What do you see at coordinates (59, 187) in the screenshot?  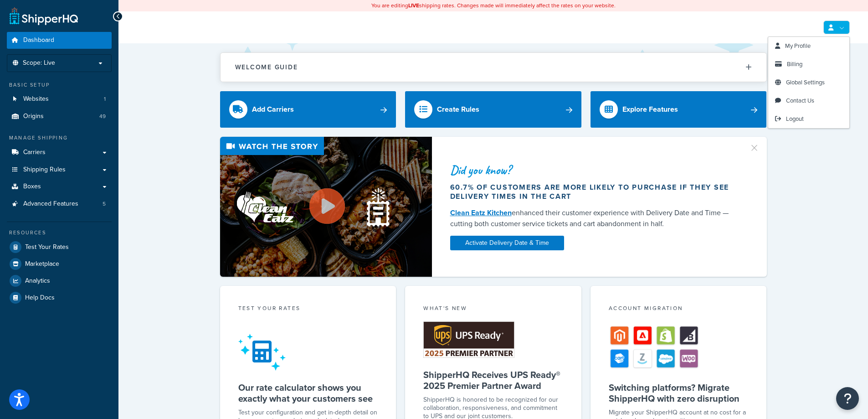 I see `li: Boxes` at bounding box center [59, 187].